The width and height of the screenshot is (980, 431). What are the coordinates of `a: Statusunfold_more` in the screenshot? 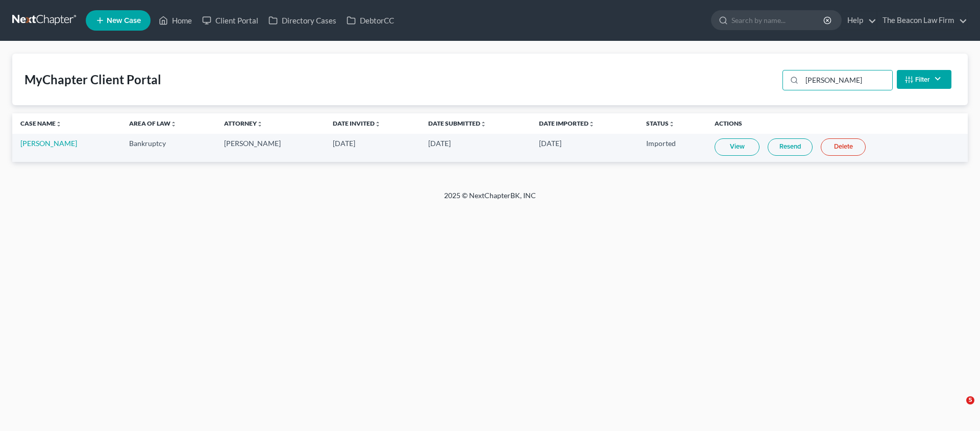 It's located at (661, 123).